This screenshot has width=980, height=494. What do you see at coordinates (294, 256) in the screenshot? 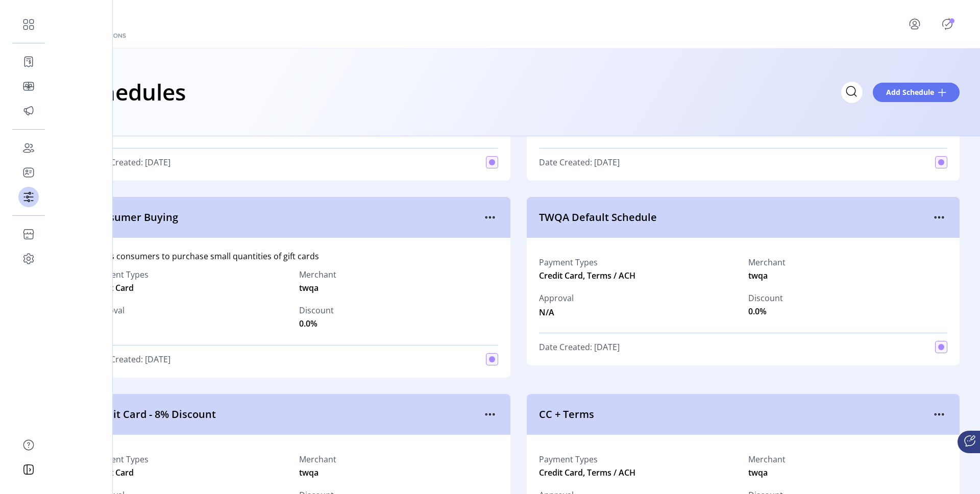
I see `div: Allows consumers to purchase small quantities of gift cards` at bounding box center [294, 256].